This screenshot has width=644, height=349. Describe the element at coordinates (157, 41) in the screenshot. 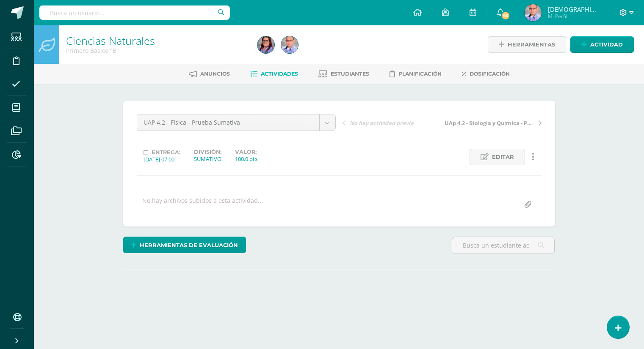

I see `h1: Ciencias Naturales` at that location.